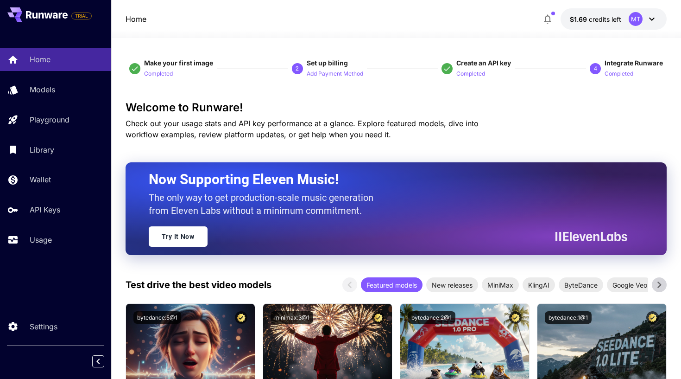 Image resolution: width=681 pixels, height=379 pixels. Describe the element at coordinates (42, 89) in the screenshot. I see `p: Models` at that location.